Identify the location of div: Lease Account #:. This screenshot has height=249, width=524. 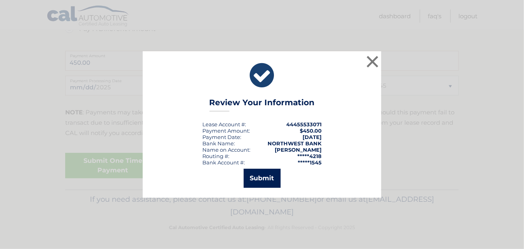
(224, 125).